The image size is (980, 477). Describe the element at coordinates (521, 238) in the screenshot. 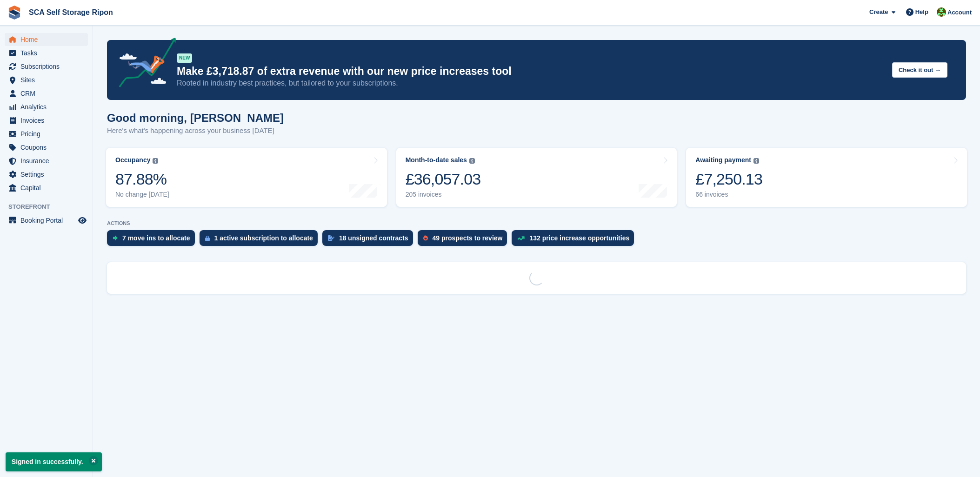

I see `img: price_increase_opportunities-93ffe204e8149a01c8c9dc8f82e8f89637d9d84a8eef4429ea346261dce0b2c0.svg` at that location.